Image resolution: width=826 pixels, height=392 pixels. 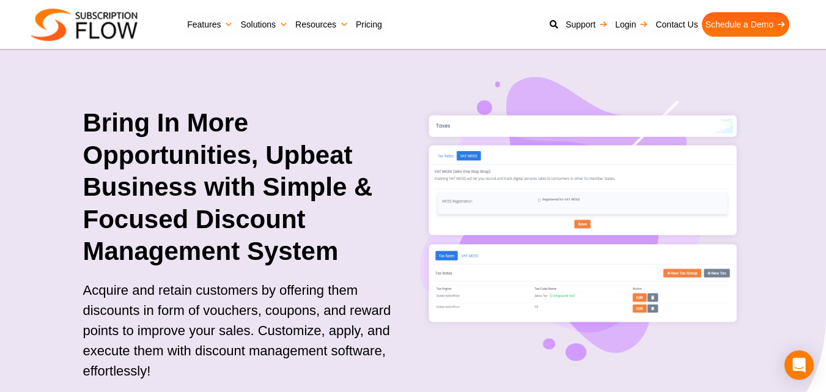 What do you see at coordinates (245, 187) in the screenshot?
I see `h1: Bring In More Opportunities, Upbeat Business with Simple & Focused Discount Management System` at bounding box center [245, 187].